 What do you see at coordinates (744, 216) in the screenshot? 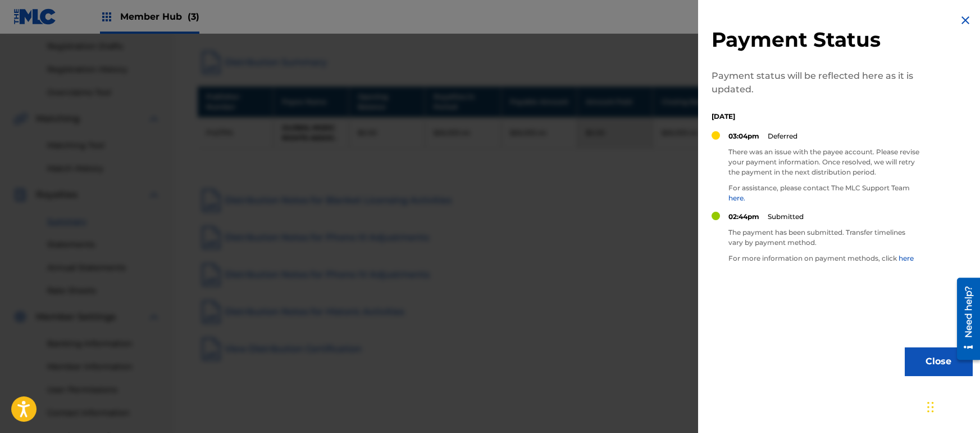
I see `p: 02:44pm` at bounding box center [744, 216].